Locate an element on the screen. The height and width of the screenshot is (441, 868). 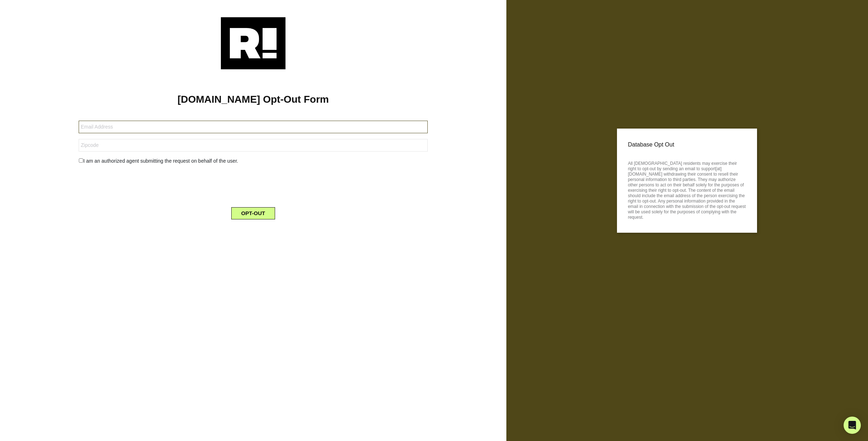
input: Zipcode is located at coordinates (253, 145).